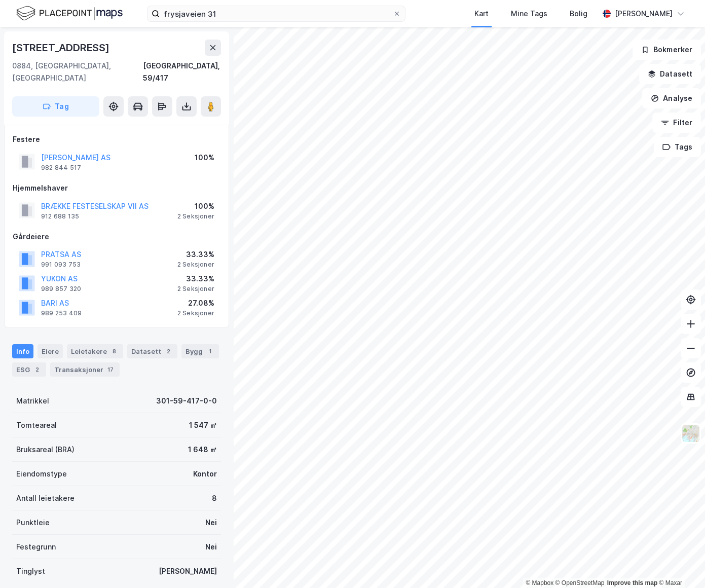  Describe the element at coordinates (61, 265) in the screenshot. I see `div: 991 093 753` at that location.